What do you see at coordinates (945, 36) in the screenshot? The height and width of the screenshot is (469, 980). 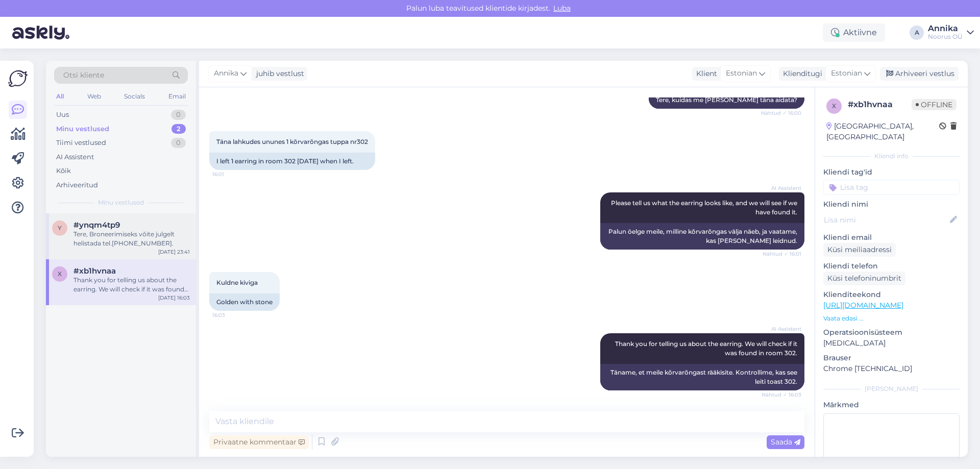 I see `div: Noorus OÜ` at bounding box center [945, 36].